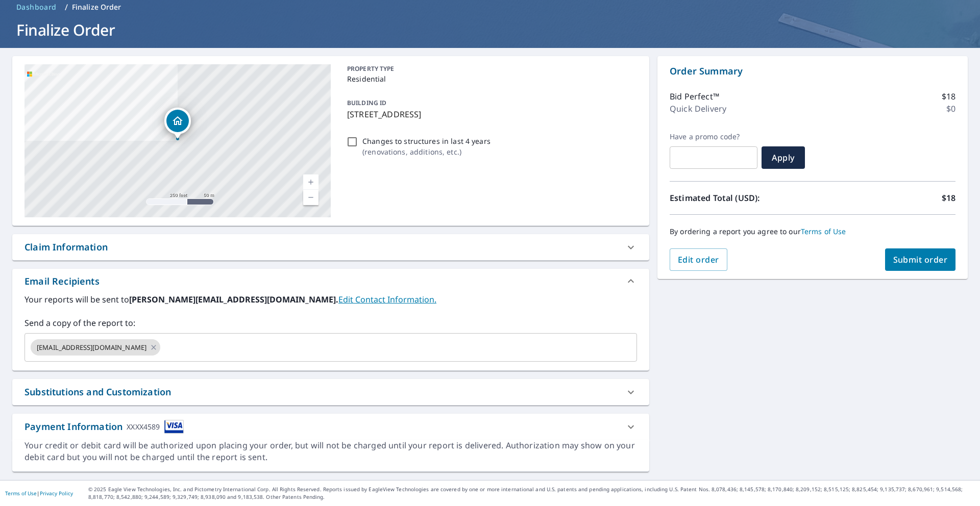 The height and width of the screenshot is (506, 980). Describe the element at coordinates (698, 260) in the screenshot. I see `button: Edit order` at that location.